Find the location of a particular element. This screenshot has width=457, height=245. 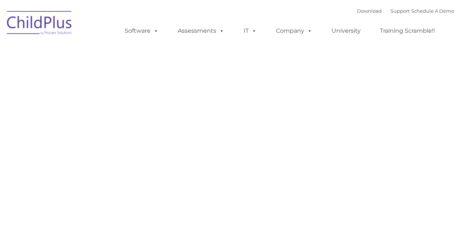

a: Training Scramble!! is located at coordinates (408, 31).